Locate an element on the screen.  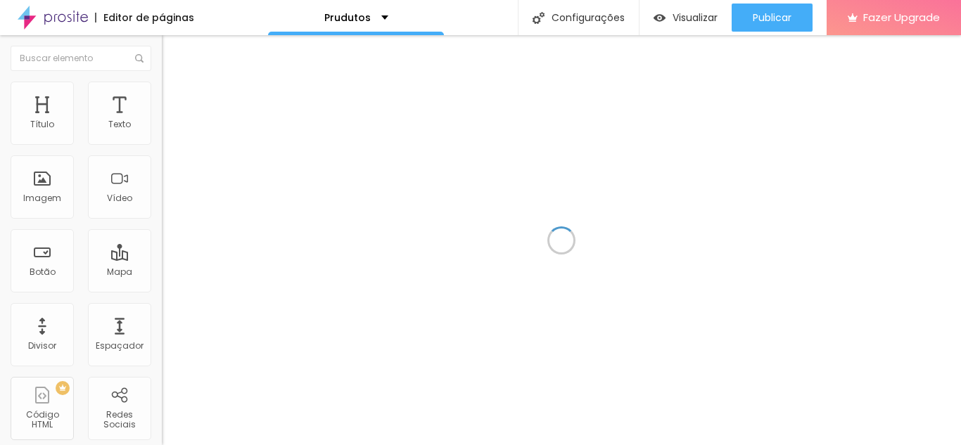
input: Buscar elemento is located at coordinates (81, 58).